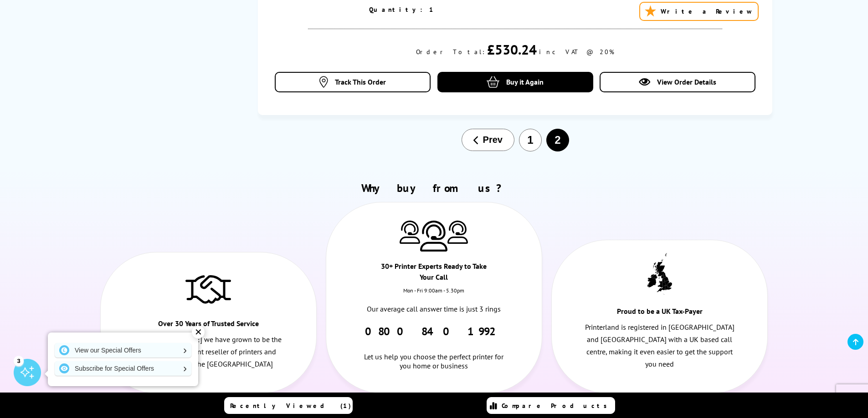  What do you see at coordinates (123, 369) in the screenshot?
I see `a: Subscribe for Special Offers` at bounding box center [123, 369].